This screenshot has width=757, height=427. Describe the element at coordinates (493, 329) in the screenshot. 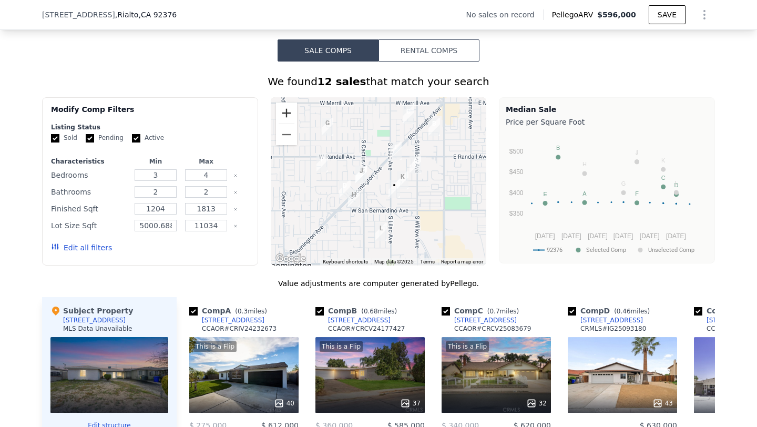

I see `div: CCAOR # CRCV25083679` at that location.